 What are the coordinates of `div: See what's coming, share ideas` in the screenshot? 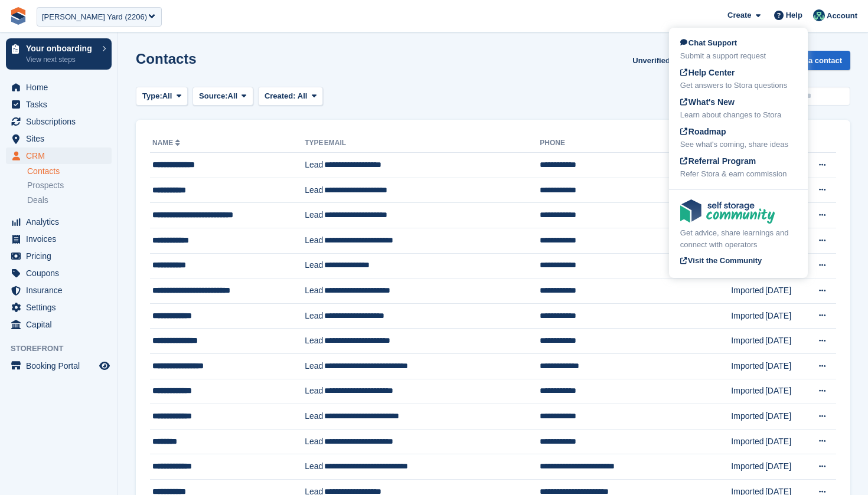 It's located at (738, 144).